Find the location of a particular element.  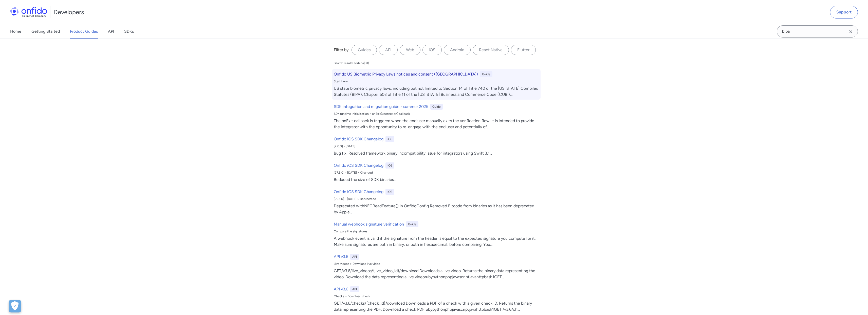

div: Compare the signatures is located at coordinates (436, 231).